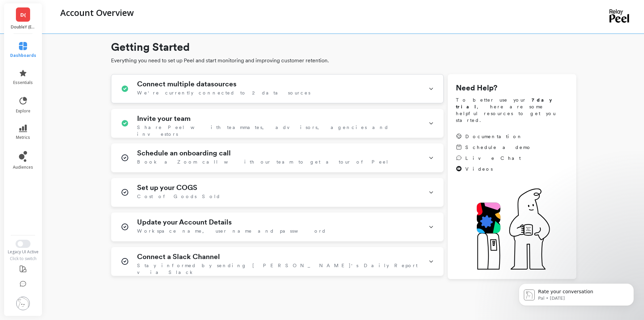 The image size is (644, 320). I want to click on span: metrics, so click(23, 138).